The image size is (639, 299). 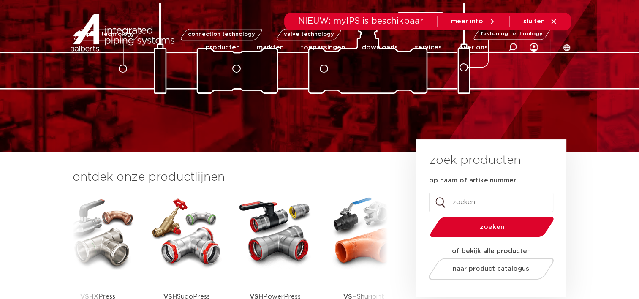 What do you see at coordinates (222, 47) in the screenshot?
I see `a: producten` at bounding box center [222, 47].